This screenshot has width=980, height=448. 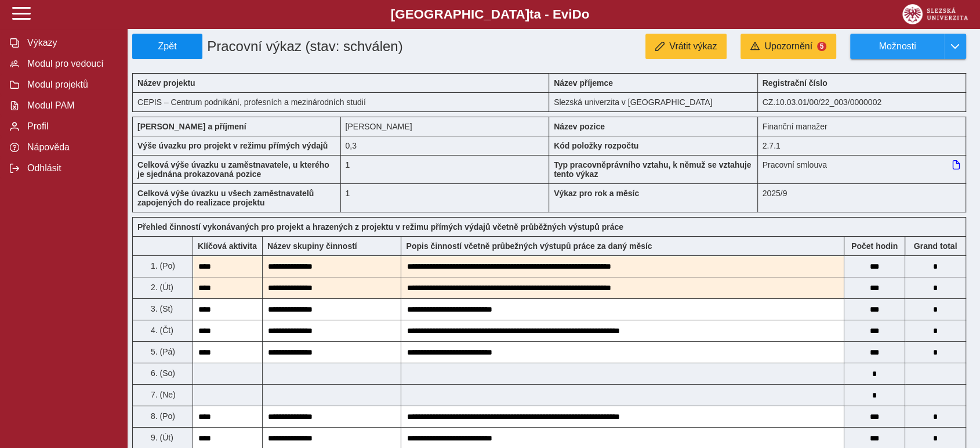 I want to click on div: Finanční manažer, so click(x=862, y=126).